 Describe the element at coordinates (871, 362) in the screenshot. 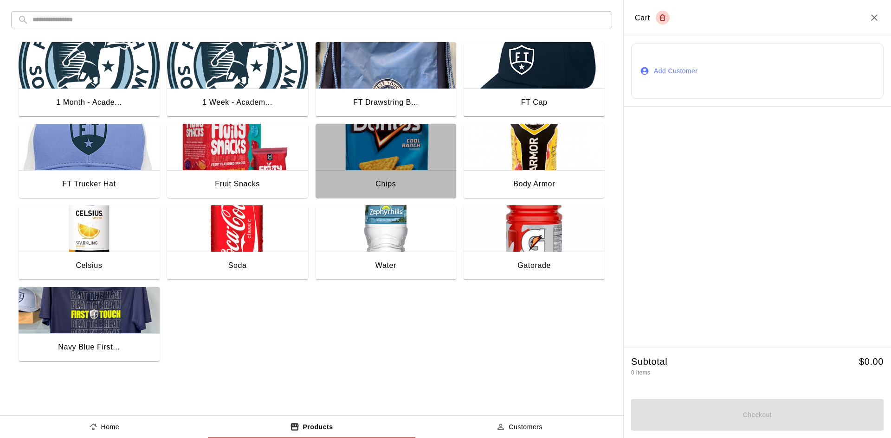

I see `h5: $ 0.00` at that location.